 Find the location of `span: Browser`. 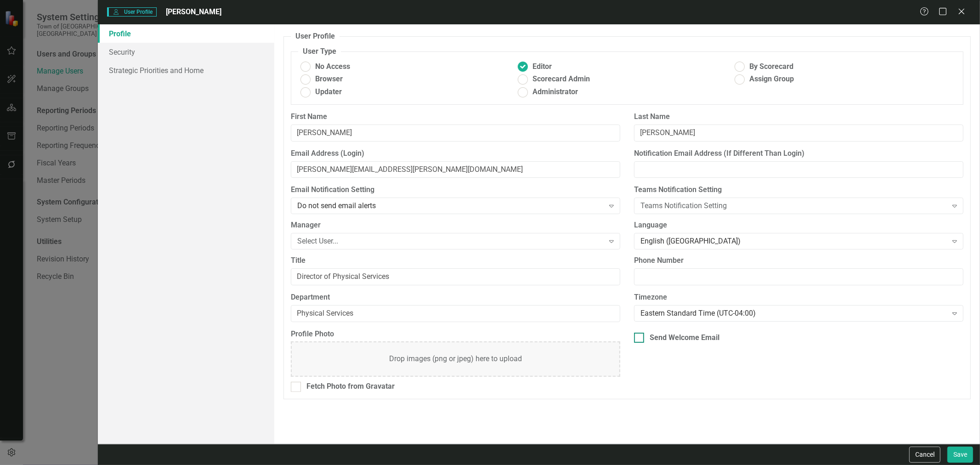

span: Browser is located at coordinates (329, 79).